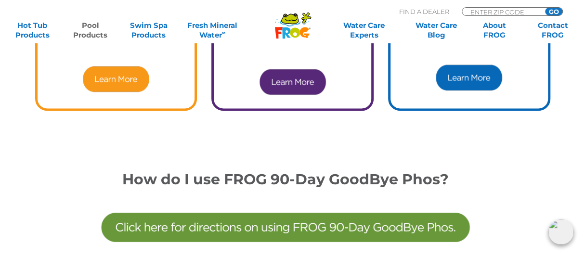 The height and width of the screenshot is (256, 585). What do you see at coordinates (436, 30) in the screenshot?
I see `a: Water CareBlog` at bounding box center [436, 30].